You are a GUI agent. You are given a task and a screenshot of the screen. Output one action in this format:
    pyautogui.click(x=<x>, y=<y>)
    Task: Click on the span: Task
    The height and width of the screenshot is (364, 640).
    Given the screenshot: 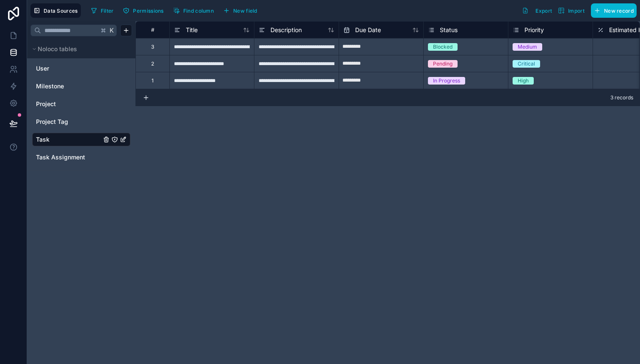 What is the action you would take?
    pyautogui.click(x=42, y=139)
    